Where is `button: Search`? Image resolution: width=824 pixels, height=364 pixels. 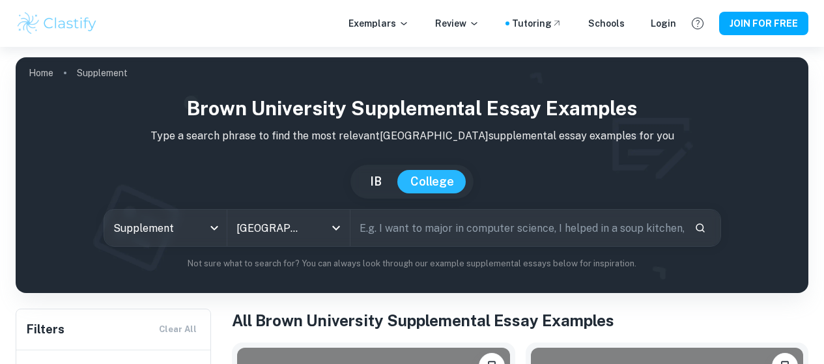
button: Search is located at coordinates (700, 228).